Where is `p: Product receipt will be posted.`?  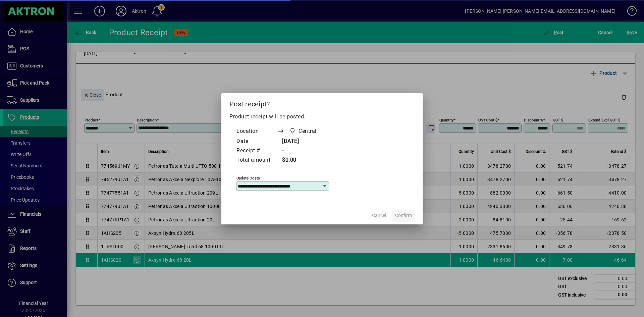
p: Product receipt will be posted. is located at coordinates (322, 117).